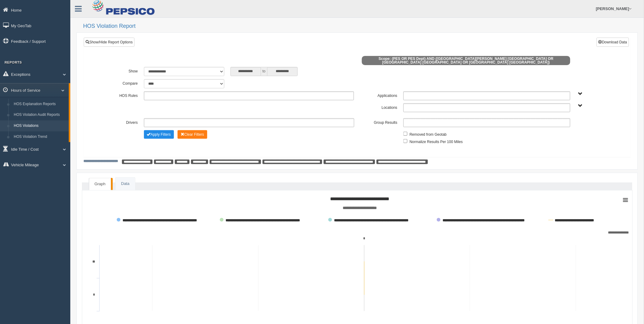 The image size is (644, 324). I want to click on h2: HOS Violation Report, so click(360, 26).